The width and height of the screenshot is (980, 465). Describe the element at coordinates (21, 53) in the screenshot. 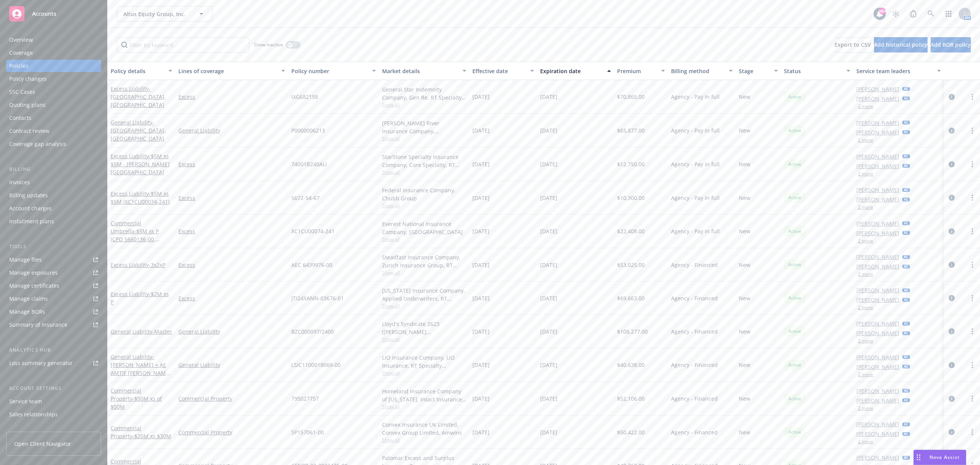

I see `div: Coverage` at that location.